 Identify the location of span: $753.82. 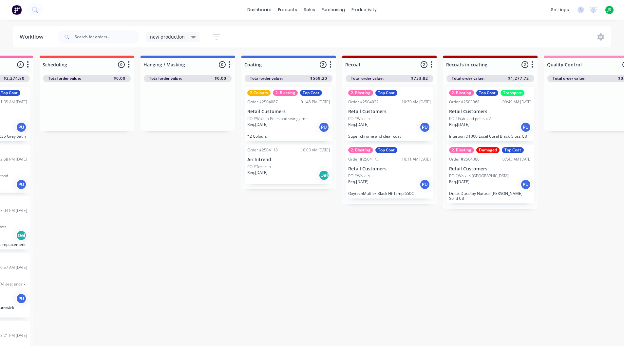
(419, 79).